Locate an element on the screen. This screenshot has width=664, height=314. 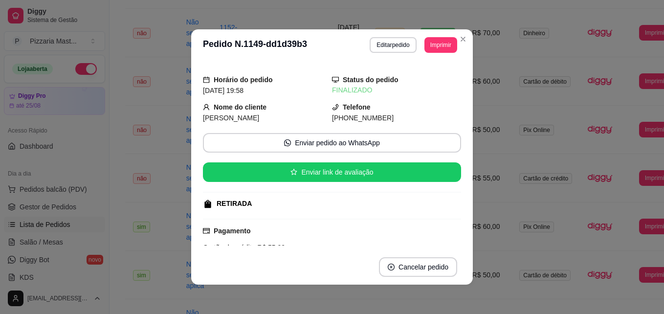
span: whats-app is located at coordinates (287, 143).